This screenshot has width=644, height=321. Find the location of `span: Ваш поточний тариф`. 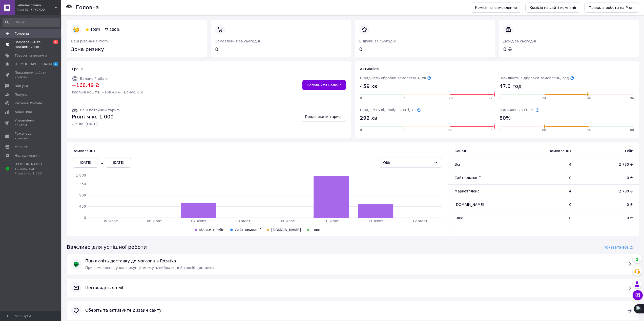

span: Ваш поточний тариф is located at coordinates (100, 110).